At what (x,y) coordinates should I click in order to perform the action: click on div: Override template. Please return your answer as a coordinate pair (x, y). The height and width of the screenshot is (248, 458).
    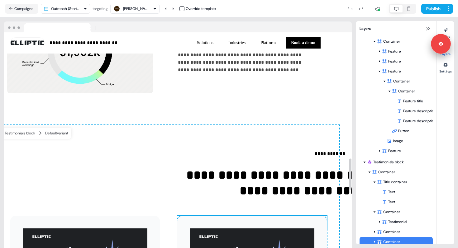
    Looking at the image, I should click on (201, 9).